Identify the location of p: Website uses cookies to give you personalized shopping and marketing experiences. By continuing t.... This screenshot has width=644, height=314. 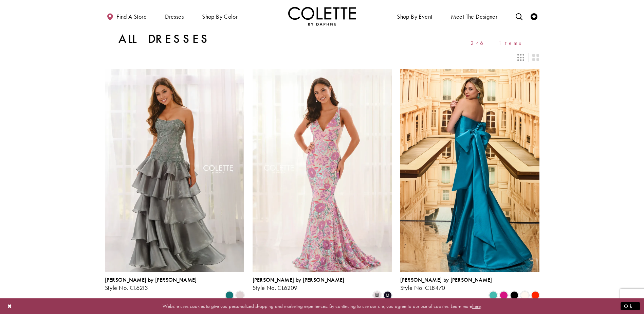
(322, 306).